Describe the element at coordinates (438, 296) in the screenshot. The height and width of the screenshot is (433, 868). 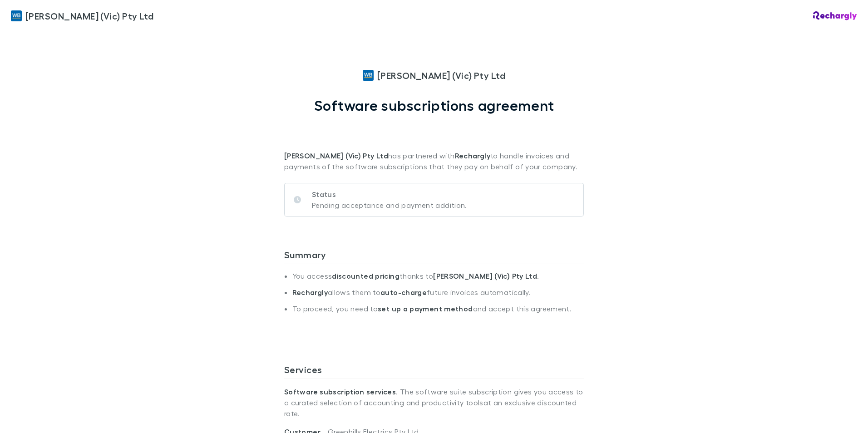
I see `li: allows them to future invoices automatically.` at that location.